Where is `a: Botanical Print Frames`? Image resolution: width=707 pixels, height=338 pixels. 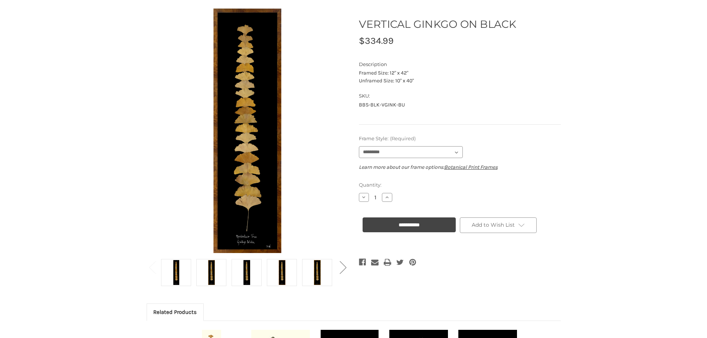
a: Botanical Print Frames is located at coordinates (471, 167).